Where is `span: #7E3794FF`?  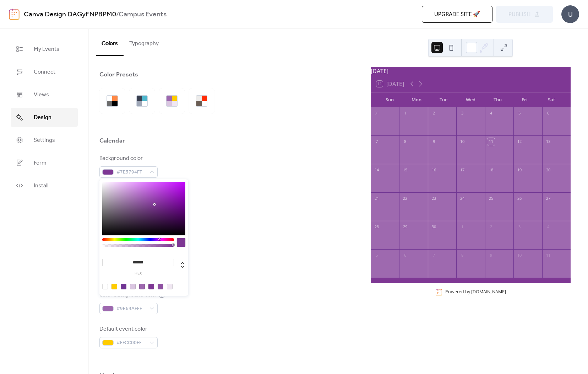 span: #7E3794FF is located at coordinates (131, 172).